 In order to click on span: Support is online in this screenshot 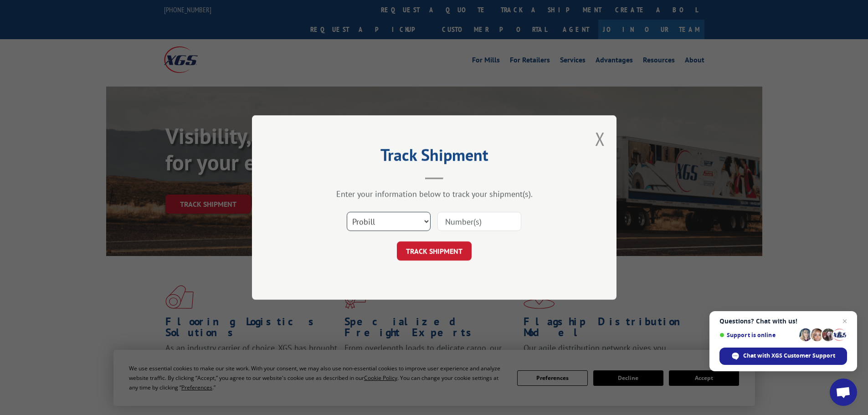, I will do `click(758, 335)`.